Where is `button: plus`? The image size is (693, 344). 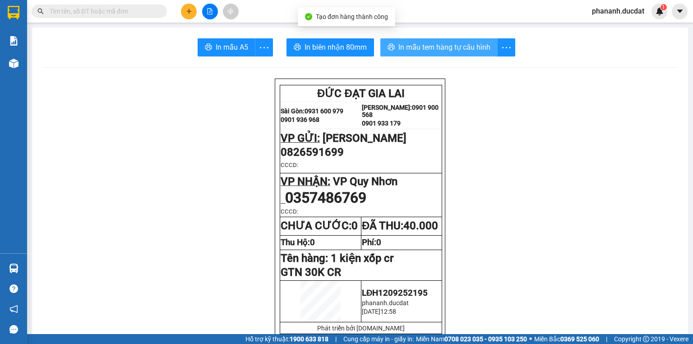 button: plus is located at coordinates (189, 11).